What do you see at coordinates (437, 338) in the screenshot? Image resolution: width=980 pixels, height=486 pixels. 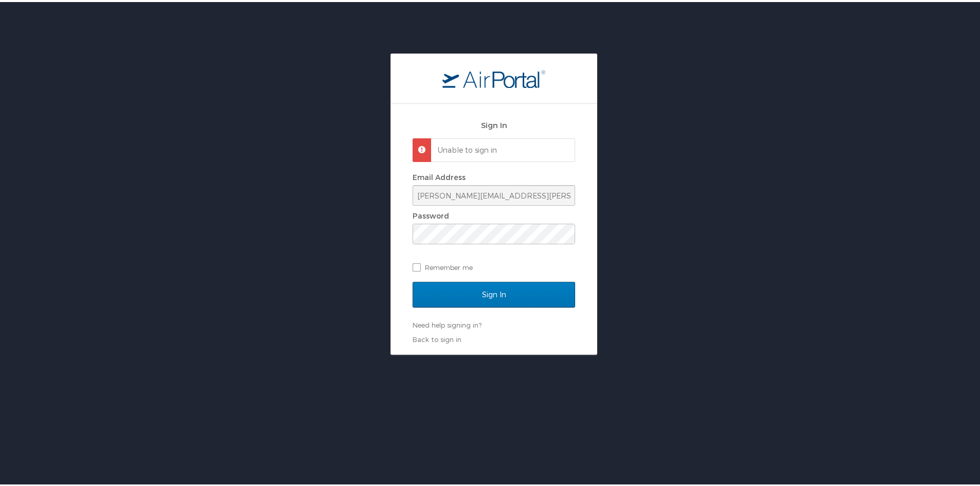 I see `a: Back to sign in` at bounding box center [437, 338].